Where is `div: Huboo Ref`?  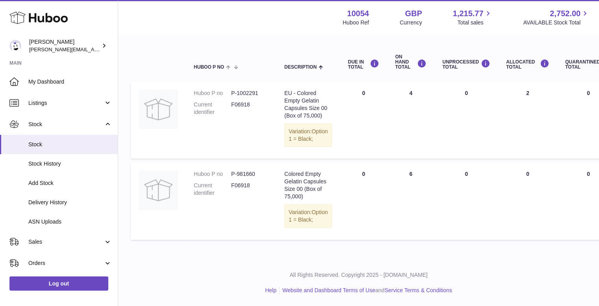 div: Huboo Ref is located at coordinates (356, 22).